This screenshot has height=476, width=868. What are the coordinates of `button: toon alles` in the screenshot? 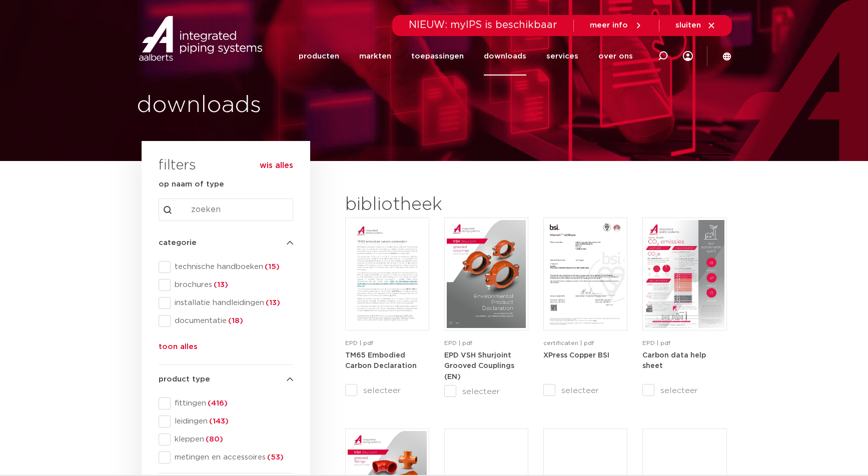 It's located at (178, 349).